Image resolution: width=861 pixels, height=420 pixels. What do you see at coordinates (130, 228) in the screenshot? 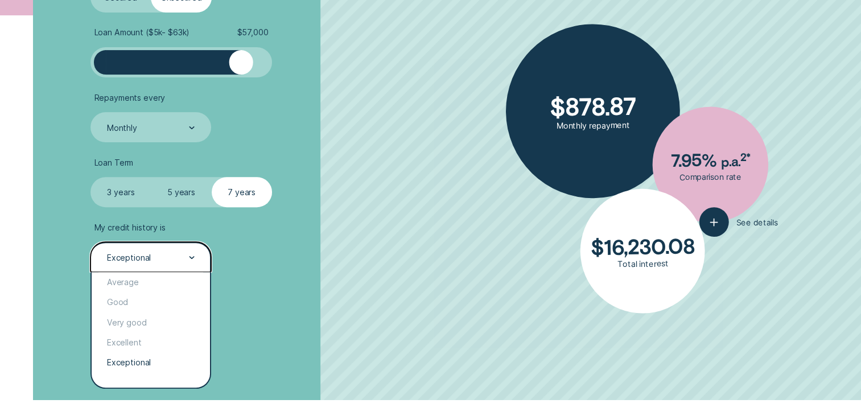
I see `span: My credit history is` at bounding box center [130, 228].